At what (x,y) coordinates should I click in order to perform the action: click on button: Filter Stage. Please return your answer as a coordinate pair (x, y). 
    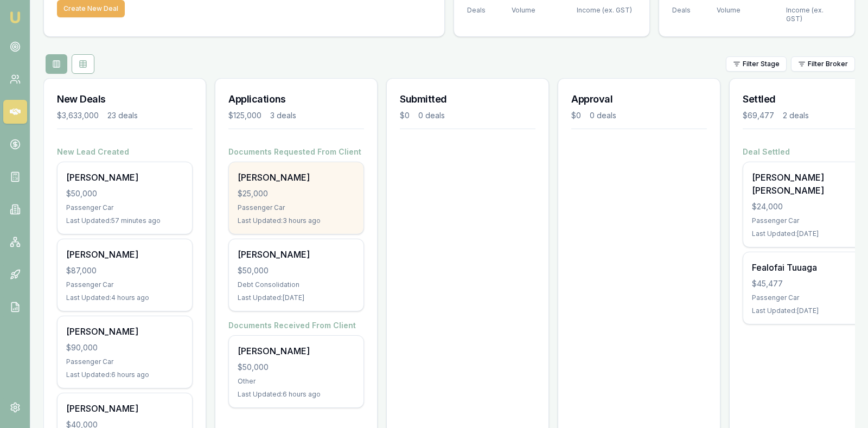
    Looking at the image, I should click on (756, 64).